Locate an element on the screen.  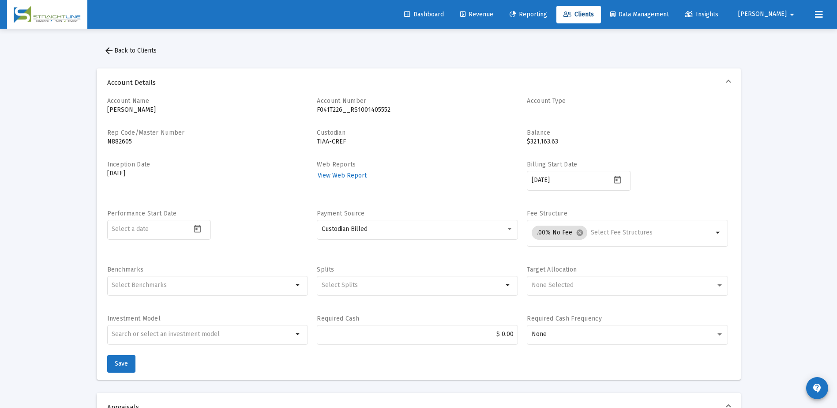
a: Data Management is located at coordinates (639, 15).